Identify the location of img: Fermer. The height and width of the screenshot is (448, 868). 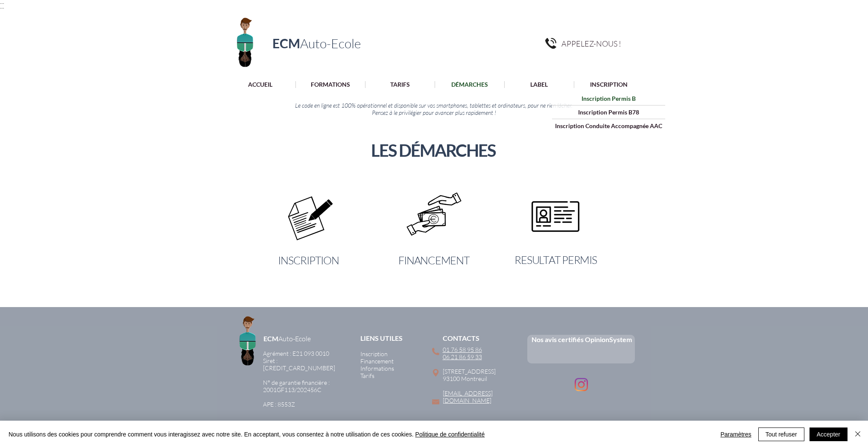
(857, 434).